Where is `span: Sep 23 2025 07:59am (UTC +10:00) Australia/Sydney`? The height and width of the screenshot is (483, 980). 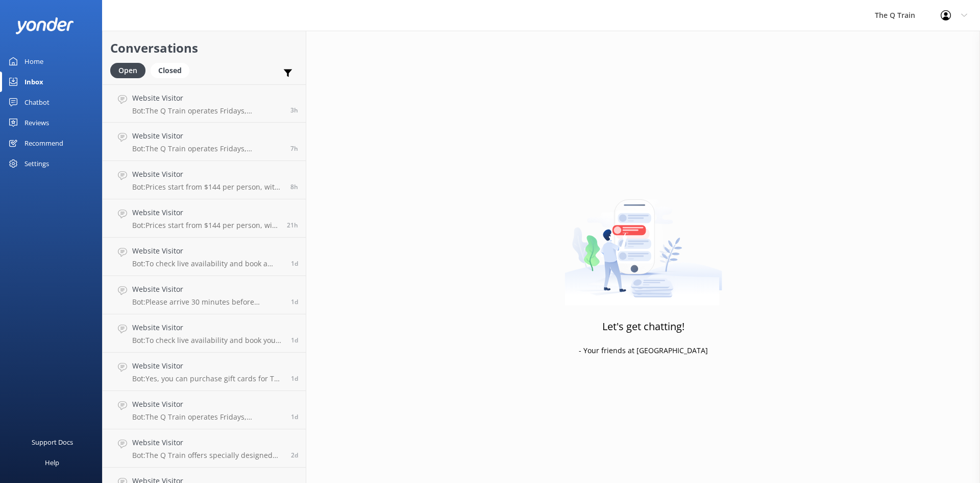 span: Sep 23 2025 07:59am (UTC +10:00) Australia/Sydney is located at coordinates (294, 187).